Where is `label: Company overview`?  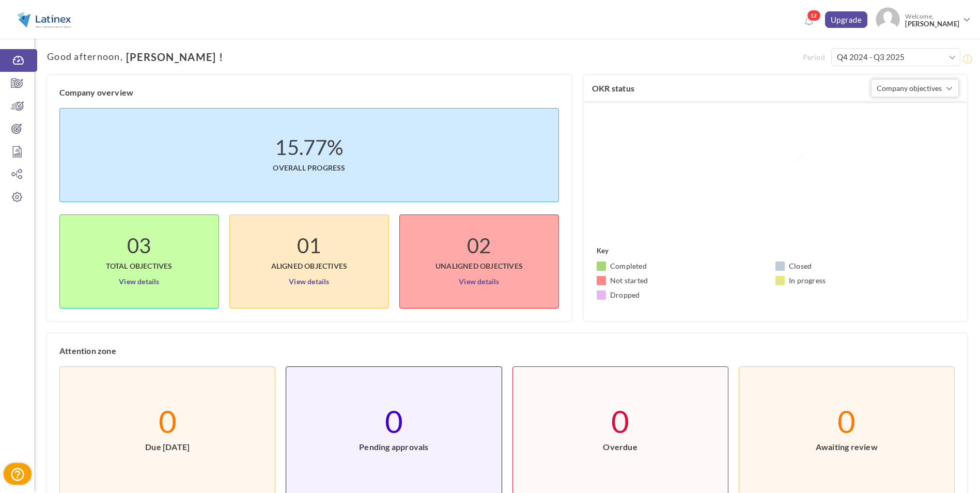 label: Company overview is located at coordinates (96, 93).